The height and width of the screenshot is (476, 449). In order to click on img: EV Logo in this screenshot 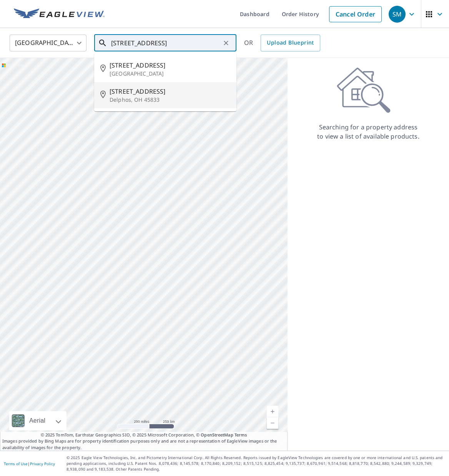, I will do `click(59, 14)`.